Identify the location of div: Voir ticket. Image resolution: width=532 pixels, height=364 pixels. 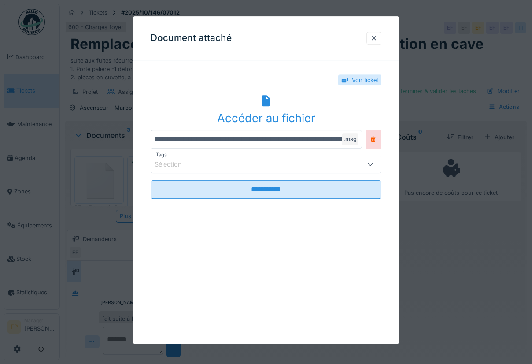
(365, 80).